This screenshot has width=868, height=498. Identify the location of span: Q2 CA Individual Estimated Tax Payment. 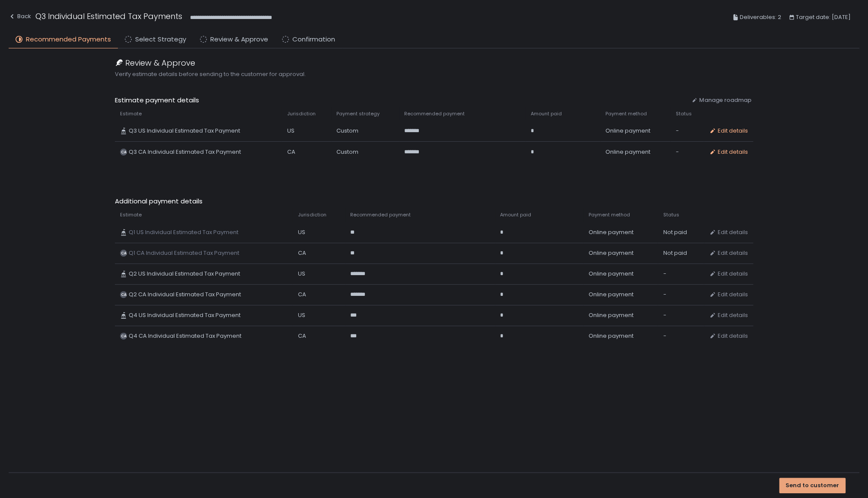
(185, 295).